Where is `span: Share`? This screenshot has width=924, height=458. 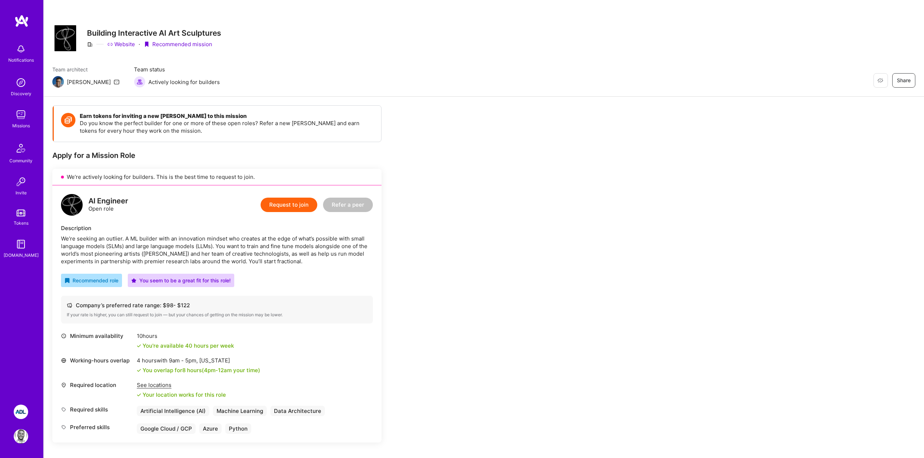 span: Share is located at coordinates (904, 80).